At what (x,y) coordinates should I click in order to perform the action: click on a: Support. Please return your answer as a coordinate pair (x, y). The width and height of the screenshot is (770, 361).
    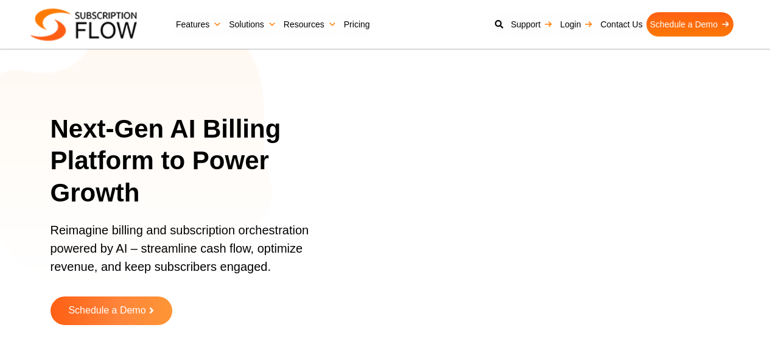
    Looking at the image, I should click on (531, 24).